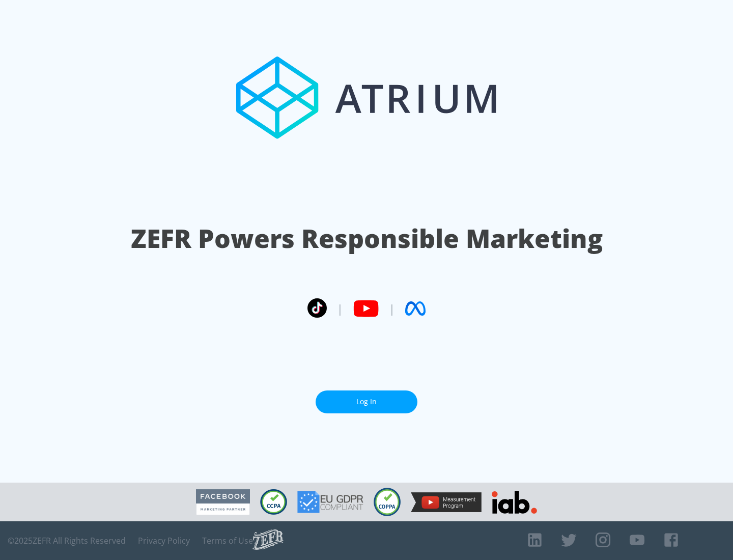  Describe the element at coordinates (273, 502) in the screenshot. I see `img: CCPA Compliant` at that location.